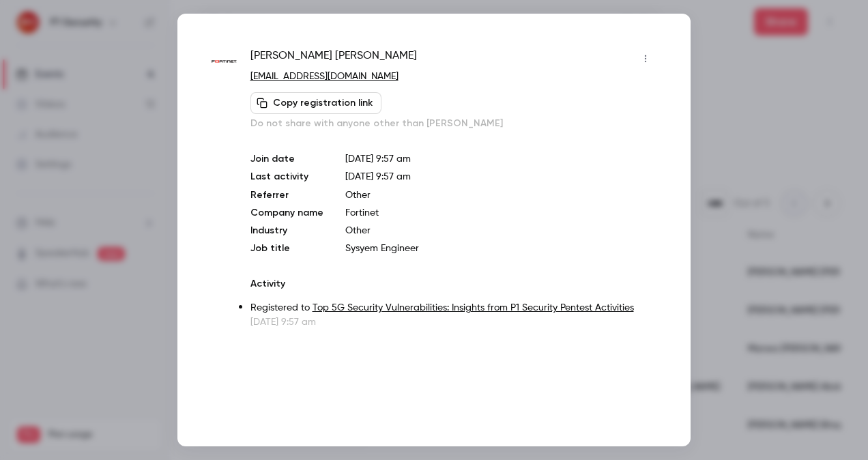 This screenshot has width=868, height=460. Describe the element at coordinates (501, 248) in the screenshot. I see `p: Sysyem Engineer` at that location.